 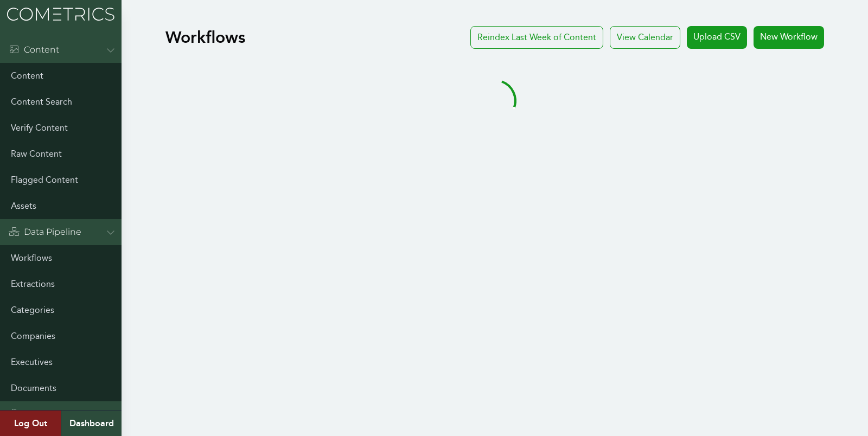 I want to click on a: Reindex Last Week of Content, so click(x=536, y=37).